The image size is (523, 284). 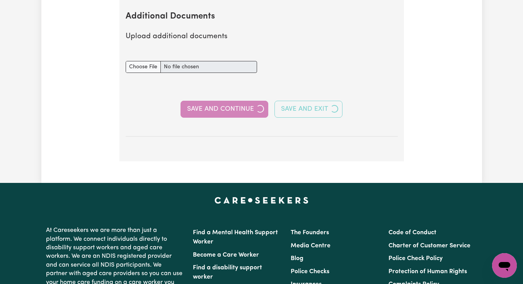 I want to click on a: Police Check Policy, so click(x=415, y=259).